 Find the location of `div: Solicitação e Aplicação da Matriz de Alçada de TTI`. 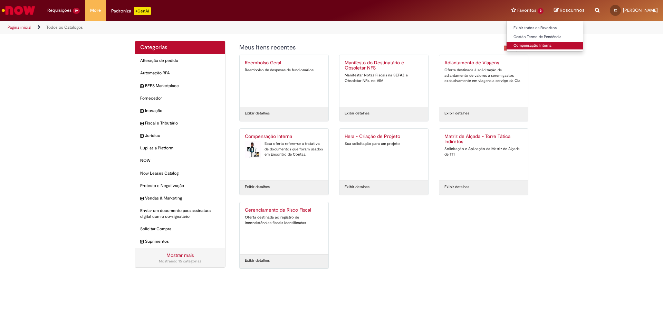

div: Solicitação e Aplicação da Matriz de Alçada de TTI is located at coordinates (483, 151).